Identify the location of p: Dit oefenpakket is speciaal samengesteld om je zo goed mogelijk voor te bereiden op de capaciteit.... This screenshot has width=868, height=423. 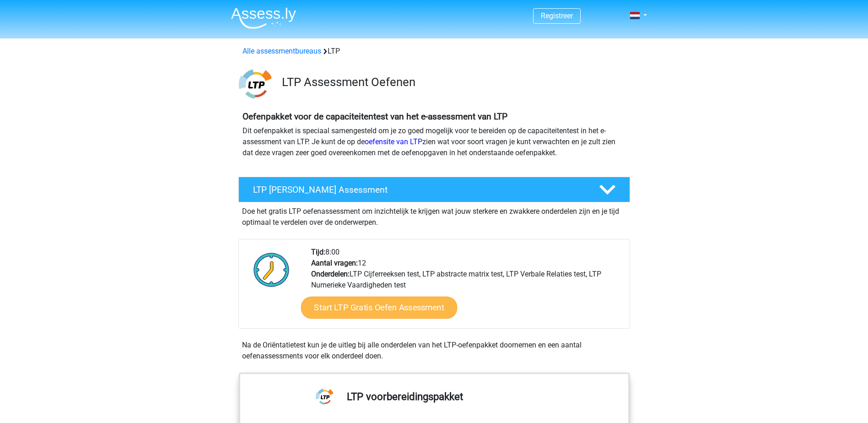
(434, 142).